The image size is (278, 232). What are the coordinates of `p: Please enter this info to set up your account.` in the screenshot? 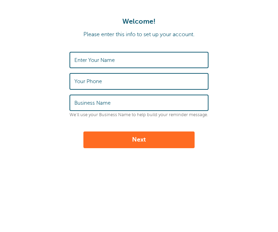 It's located at (139, 34).